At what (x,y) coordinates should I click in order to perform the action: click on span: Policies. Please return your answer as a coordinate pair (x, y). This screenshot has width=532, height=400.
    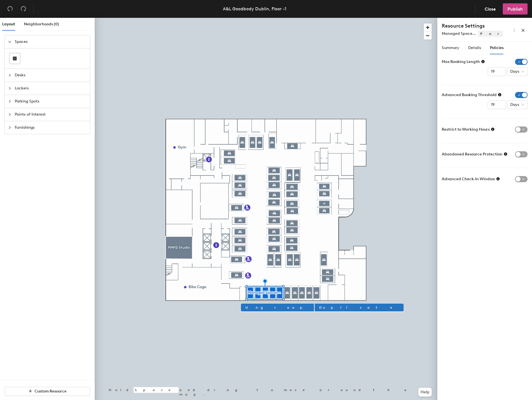
    Looking at the image, I should click on (497, 47).